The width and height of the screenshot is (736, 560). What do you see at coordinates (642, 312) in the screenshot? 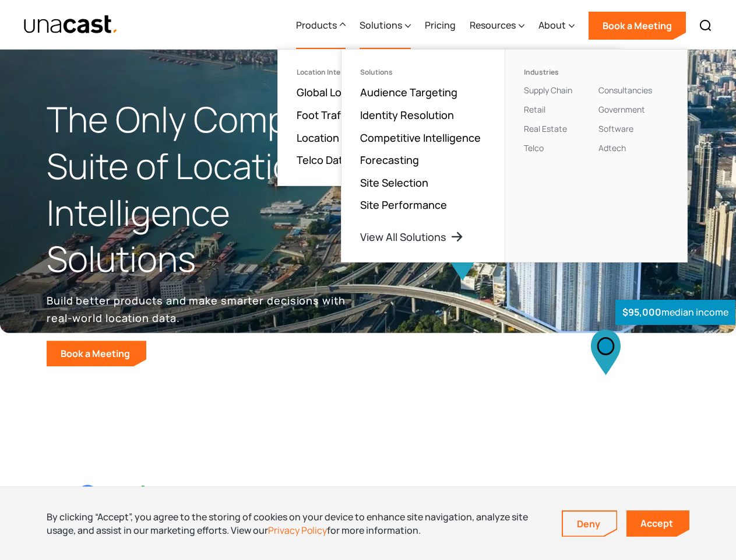
I see `strong: $95,000` at bounding box center [642, 312].